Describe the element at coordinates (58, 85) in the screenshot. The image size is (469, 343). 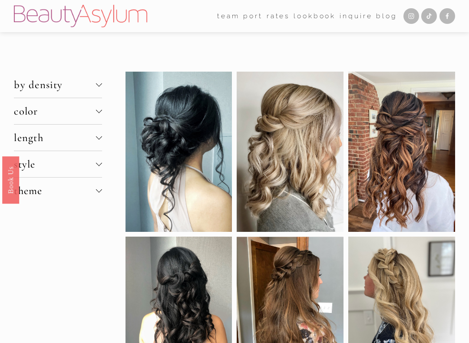
I see `button: by density` at that location.